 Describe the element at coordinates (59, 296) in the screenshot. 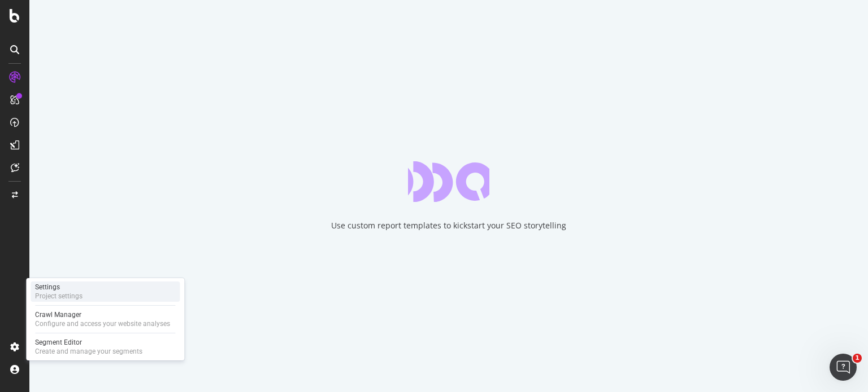

I see `div: Project settings` at that location.